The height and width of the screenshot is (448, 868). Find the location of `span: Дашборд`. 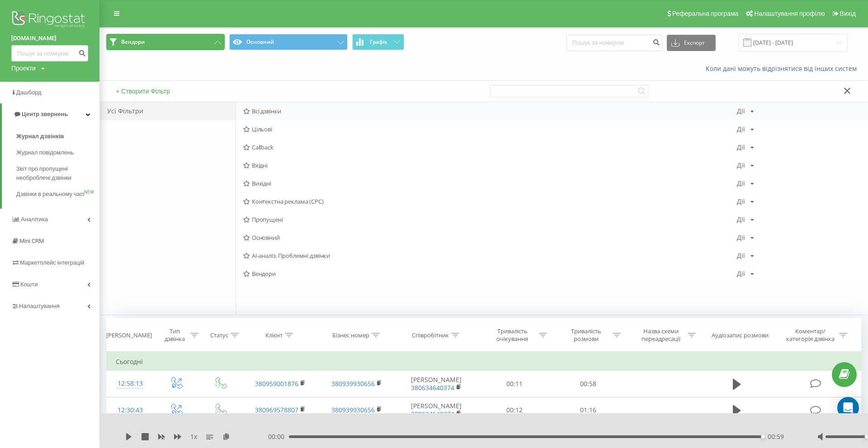

span: Дашборд is located at coordinates (29, 92).